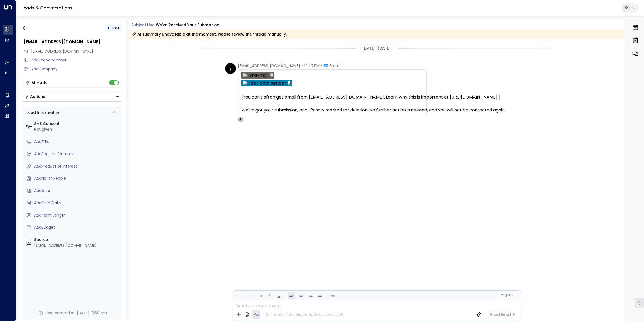 The image size is (644, 321). I want to click on div: Lead Information, so click(43, 113).